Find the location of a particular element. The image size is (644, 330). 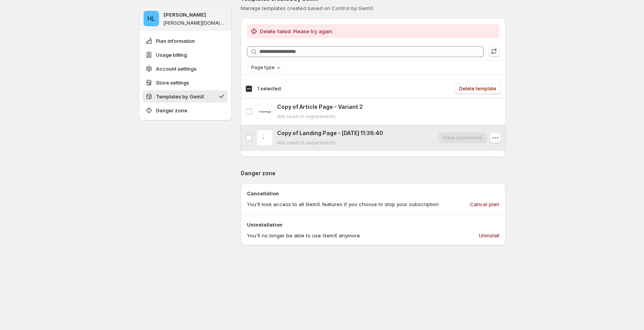

button: Cancel plan is located at coordinates (485, 204).